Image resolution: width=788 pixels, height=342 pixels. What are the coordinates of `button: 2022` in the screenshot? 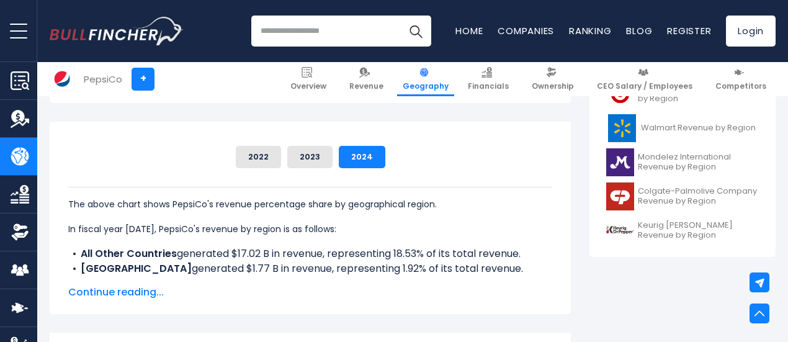 It's located at (258, 157).